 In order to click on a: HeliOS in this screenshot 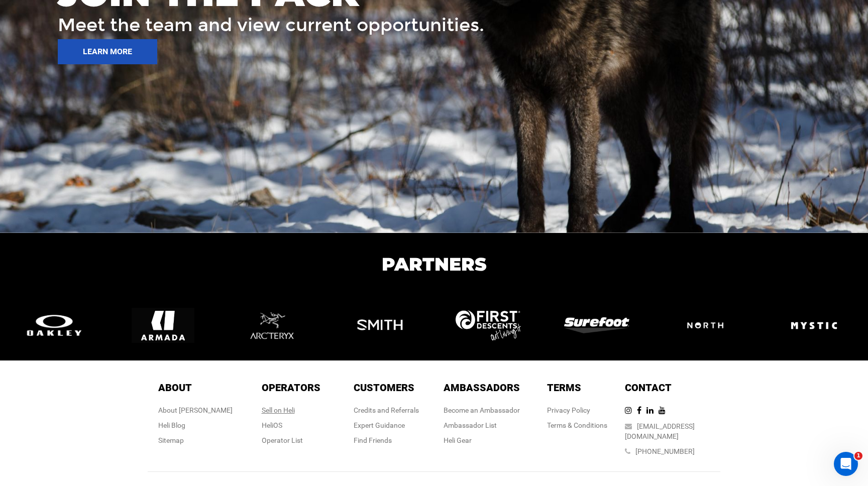, I will do `click(272, 425)`.